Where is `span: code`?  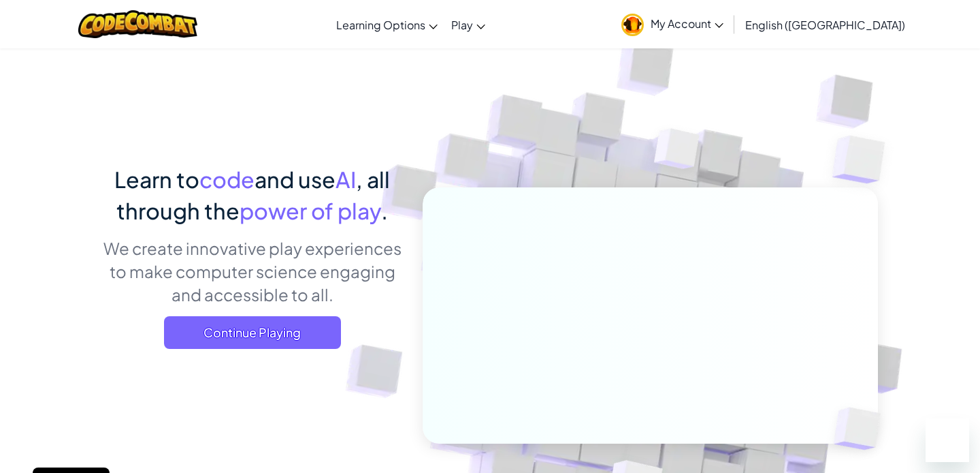 span: code is located at coordinates (227, 179).